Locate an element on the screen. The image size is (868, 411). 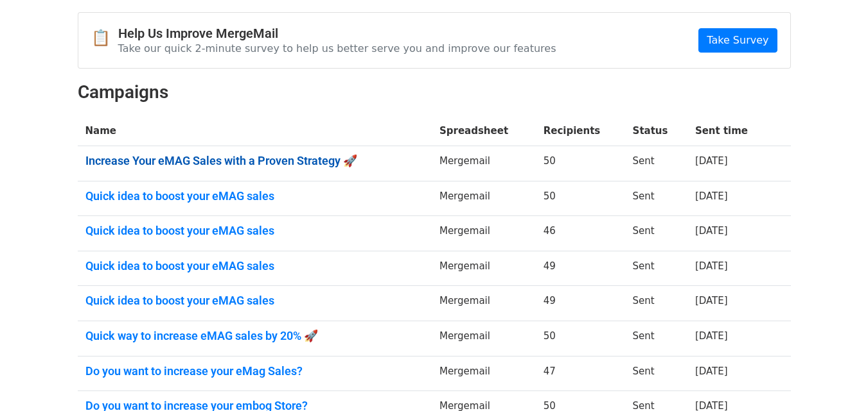
th: Name is located at coordinates (254, 131).